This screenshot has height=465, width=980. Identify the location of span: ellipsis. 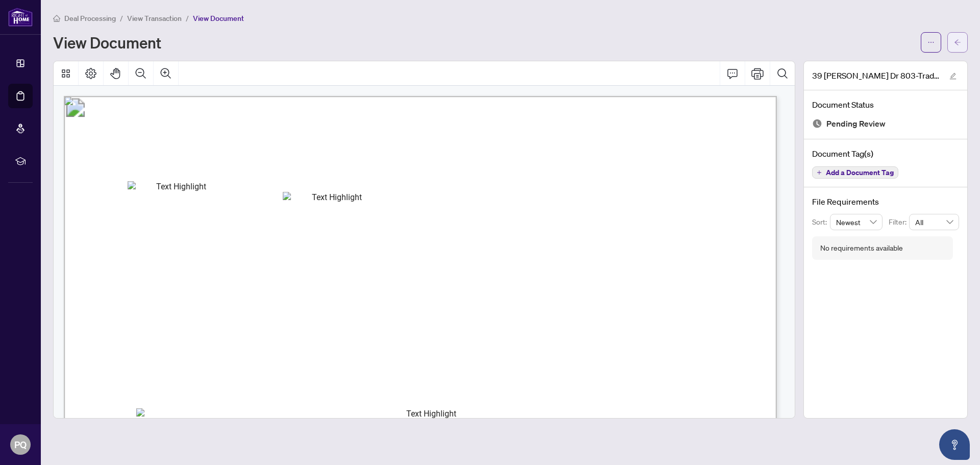
(931, 42).